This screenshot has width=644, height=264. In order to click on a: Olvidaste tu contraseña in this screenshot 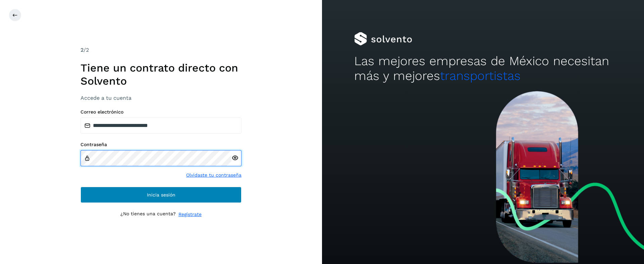, I will do `click(213, 175)`.